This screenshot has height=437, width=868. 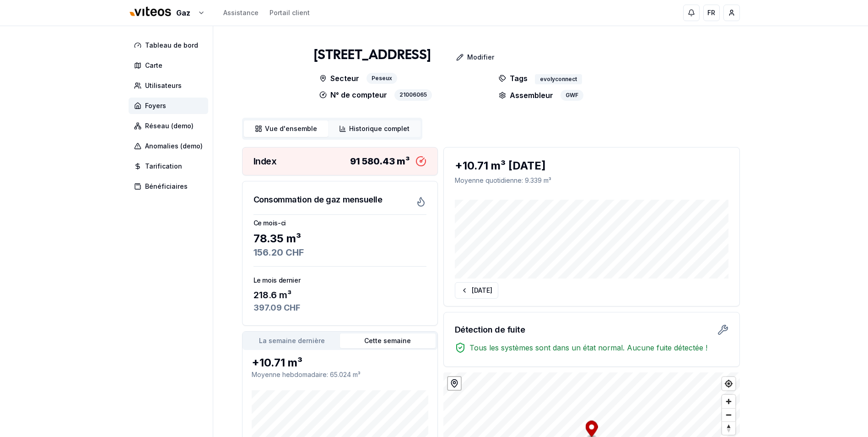 I want to click on span: Zoom in, so click(x=729, y=401).